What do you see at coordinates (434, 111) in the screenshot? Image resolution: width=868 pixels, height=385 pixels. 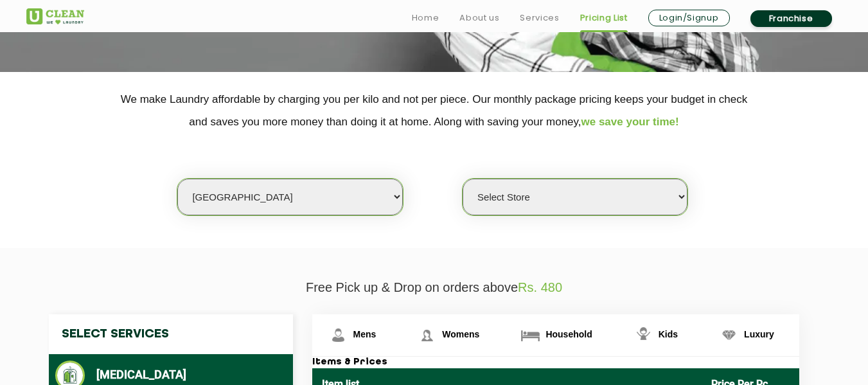 I see `p: We make Laundry affordable by charging you per kilo and not per piece. Our monthly package pricin...` at bounding box center [434, 111].